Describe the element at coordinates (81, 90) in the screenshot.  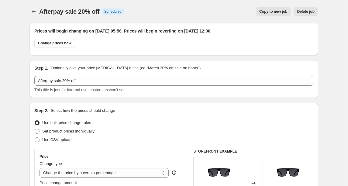
I see `span: This title is just for internal use, customers won't see it` at that location.